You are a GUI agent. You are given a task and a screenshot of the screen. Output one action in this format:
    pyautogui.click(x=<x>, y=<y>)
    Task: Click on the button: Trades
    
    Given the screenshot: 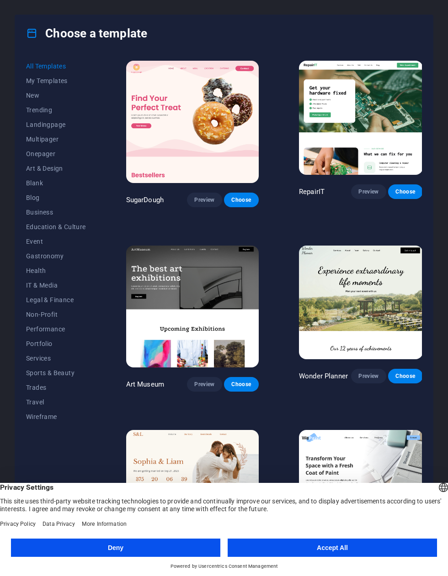 What is the action you would take?
    pyautogui.click(x=56, y=388)
    